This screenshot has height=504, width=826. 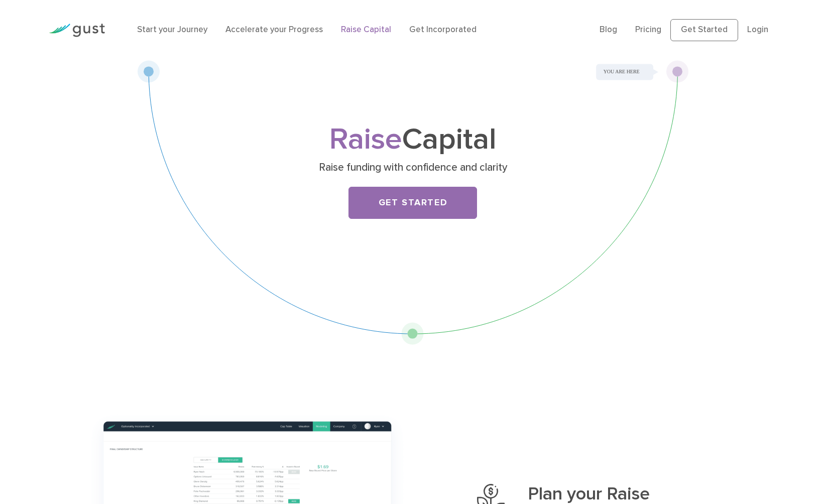 What do you see at coordinates (608, 29) in the screenshot?
I see `a: Blog` at bounding box center [608, 29].